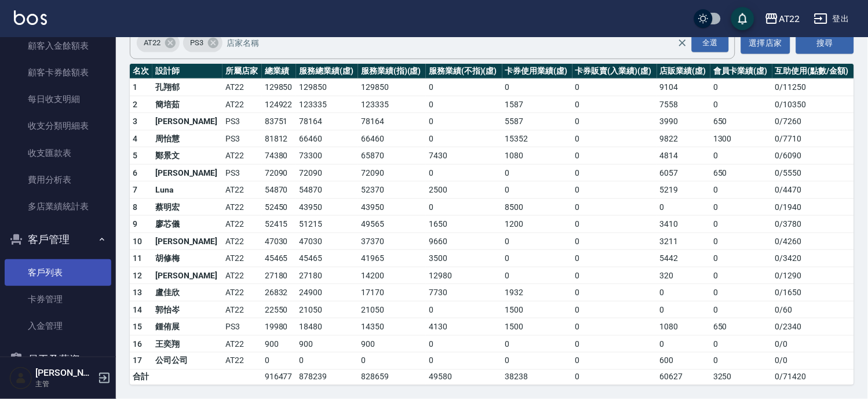  What do you see at coordinates (812, 172) in the screenshot?
I see `td: 0 / 5550` at bounding box center [812, 172].